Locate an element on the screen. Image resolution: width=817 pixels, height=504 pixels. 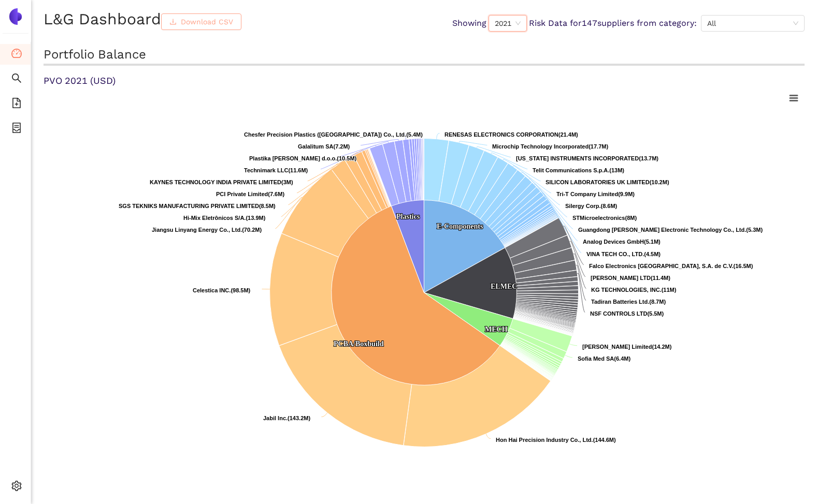
text: MECH is located at coordinates (497, 329).